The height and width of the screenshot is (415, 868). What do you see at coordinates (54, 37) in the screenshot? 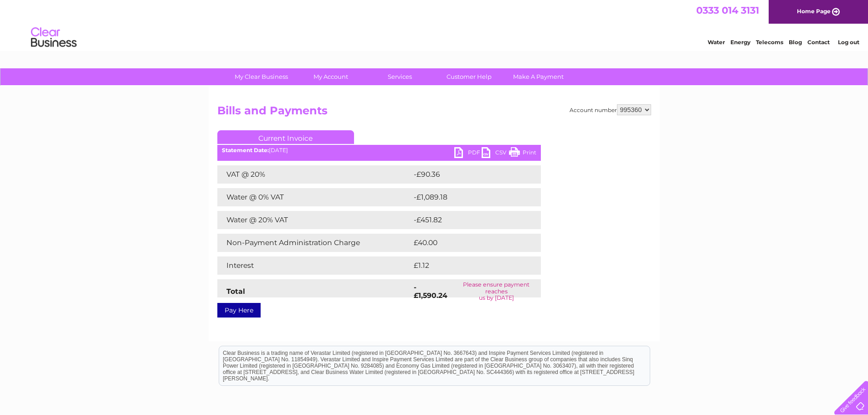
I see `img: logo.png` at bounding box center [54, 37].